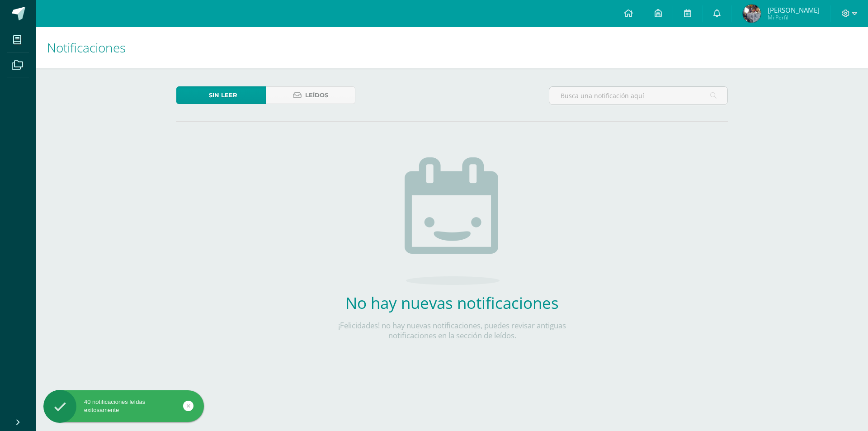 The image size is (868, 431). I want to click on img: 77aa625120021a8a9975968244b35608.png, so click(752, 14).